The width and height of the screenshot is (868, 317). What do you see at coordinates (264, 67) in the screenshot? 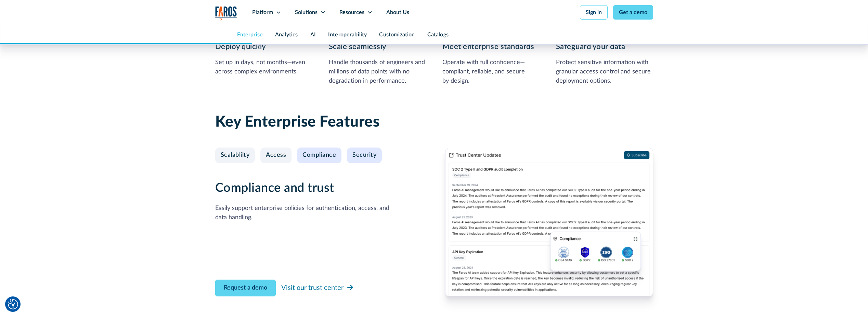
I see `div: Set up in days, not months—even across complex environments.` at bounding box center [264, 67].